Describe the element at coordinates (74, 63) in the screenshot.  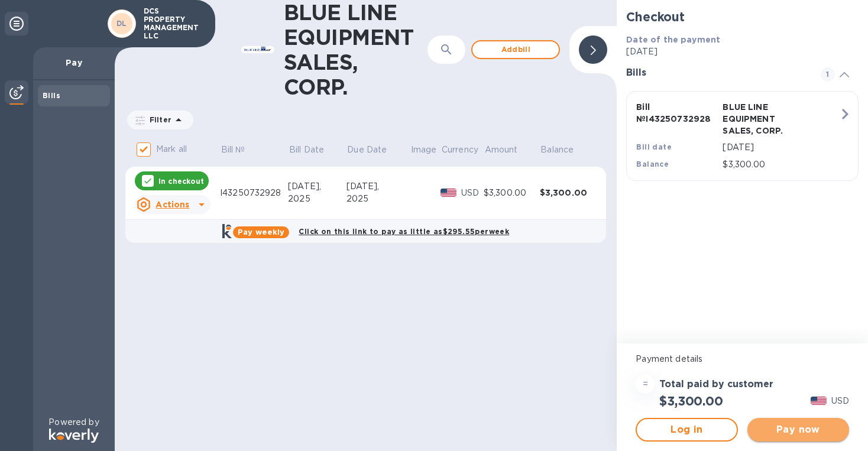
I see `p: Pay` at that location.